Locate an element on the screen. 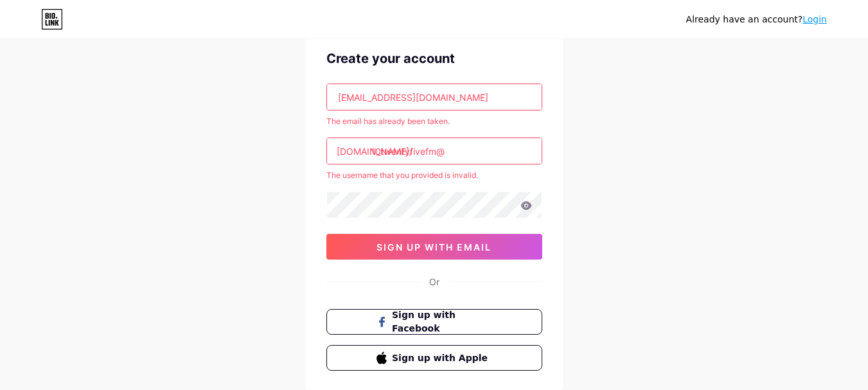 The image size is (868, 390). div: Already have an account? is located at coordinates (756, 20).